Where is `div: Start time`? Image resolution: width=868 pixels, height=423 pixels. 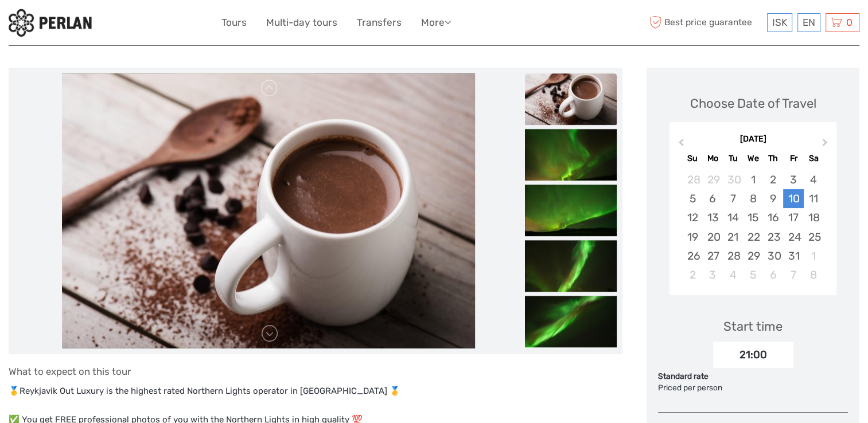 div: Start time is located at coordinates (753, 327).